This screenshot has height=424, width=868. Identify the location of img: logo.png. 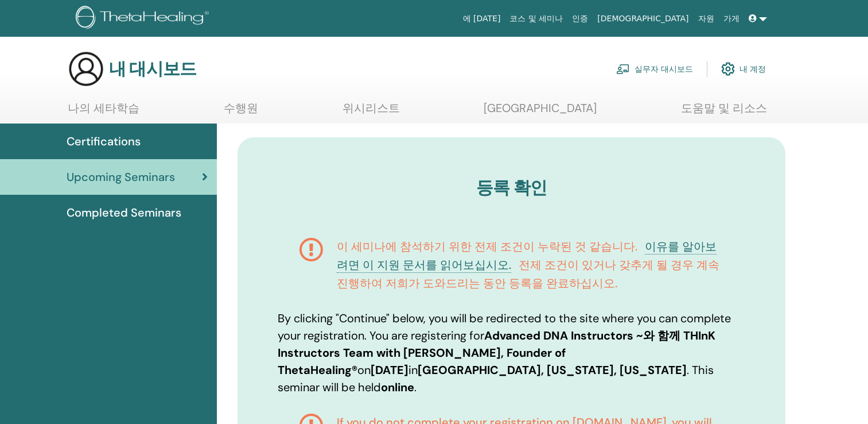
(144, 18).